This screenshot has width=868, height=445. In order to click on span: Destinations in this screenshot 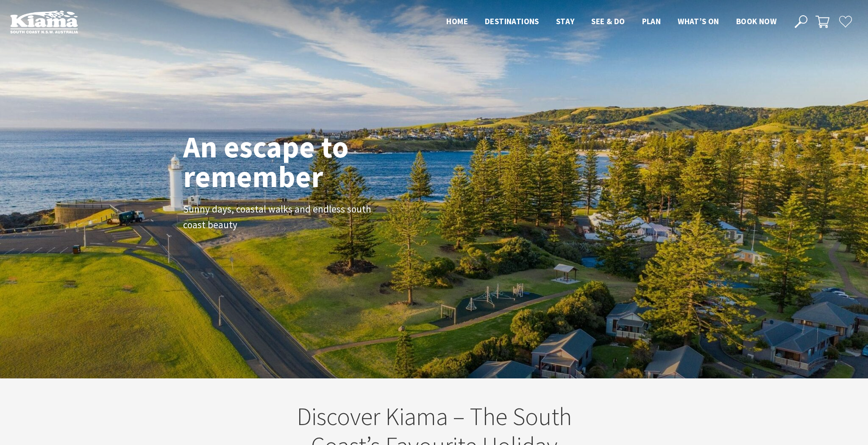, I will do `click(512, 21)`.